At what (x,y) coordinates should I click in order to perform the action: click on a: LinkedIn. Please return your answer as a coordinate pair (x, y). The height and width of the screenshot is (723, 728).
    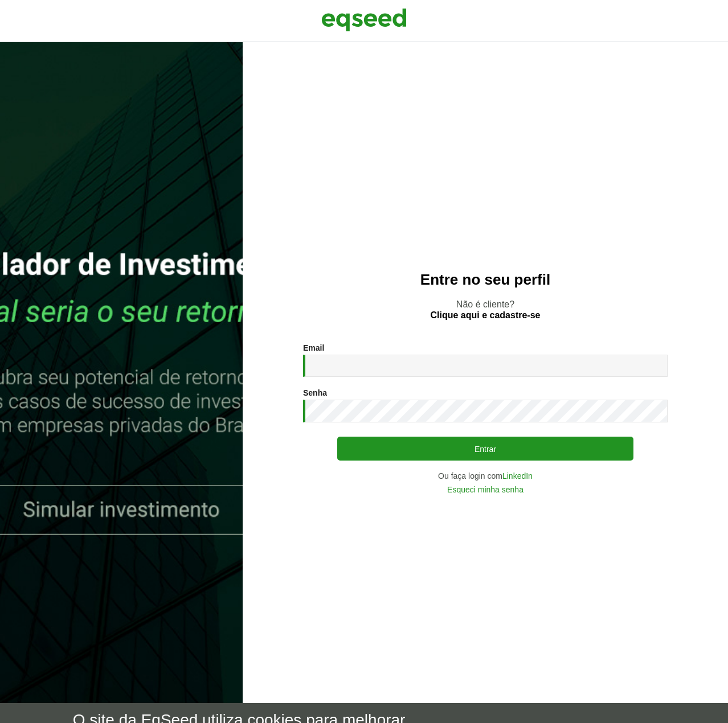
    Looking at the image, I should click on (517, 476).